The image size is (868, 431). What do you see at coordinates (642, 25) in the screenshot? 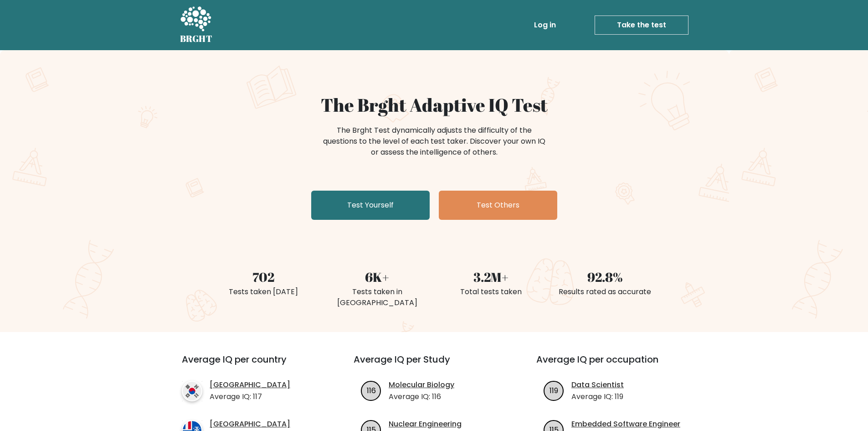
I see `a: Take the test` at bounding box center [642, 25].